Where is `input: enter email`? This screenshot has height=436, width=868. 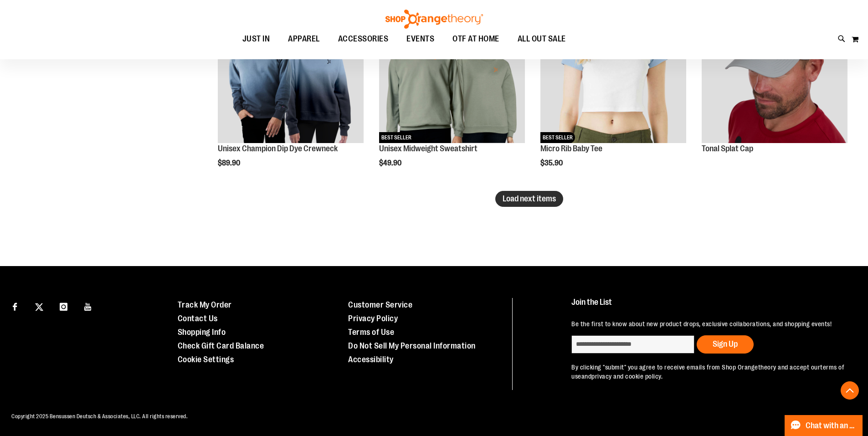
input: enter email is located at coordinates (633, 344).